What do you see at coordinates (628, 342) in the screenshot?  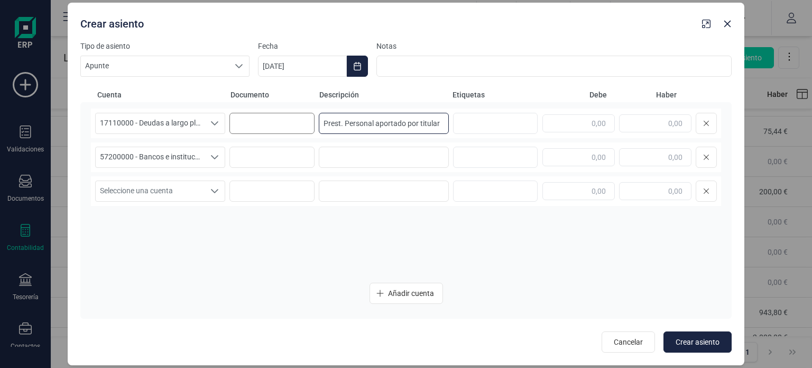 I see `span: Cancelar` at bounding box center [628, 342].